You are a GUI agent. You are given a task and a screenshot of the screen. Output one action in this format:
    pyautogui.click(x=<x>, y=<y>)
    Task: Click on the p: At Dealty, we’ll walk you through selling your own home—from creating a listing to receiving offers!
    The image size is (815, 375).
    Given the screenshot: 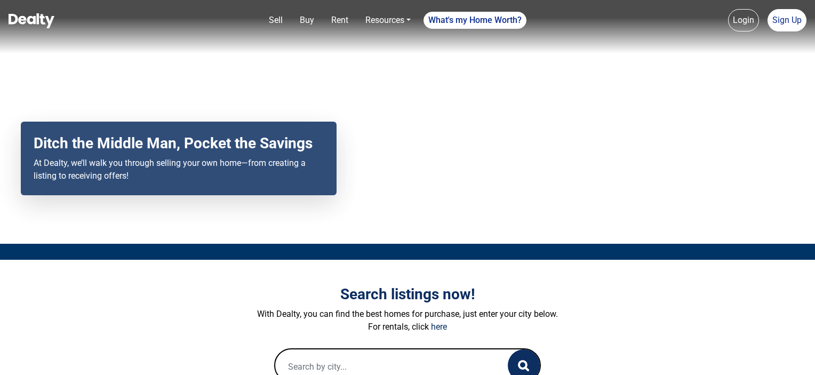 What is the action you would take?
    pyautogui.click(x=179, y=170)
    